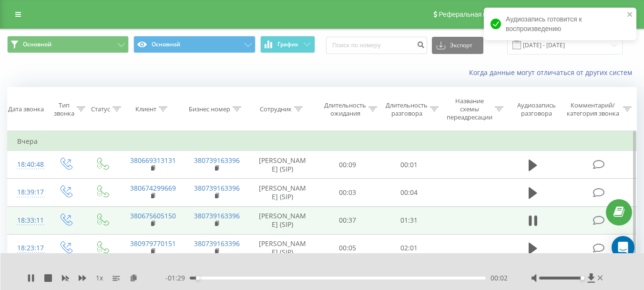 The image size is (644, 290). Describe the element at coordinates (592, 109) in the screenshot. I see `div: Комментарий/категория звонка` at that location.